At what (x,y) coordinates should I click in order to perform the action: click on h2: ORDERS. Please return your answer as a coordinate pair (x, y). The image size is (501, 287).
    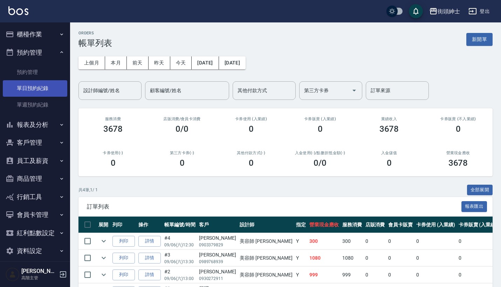
    Looking at the image, I should click on (95, 33).